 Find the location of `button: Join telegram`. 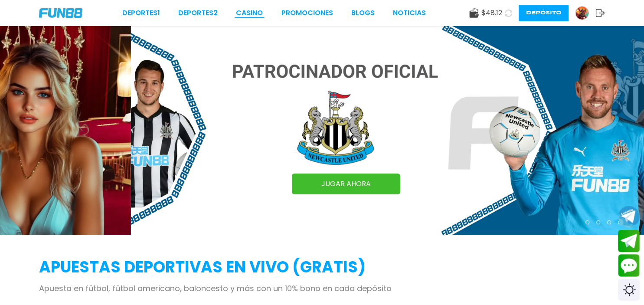

button: Join telegram is located at coordinates (629, 241).